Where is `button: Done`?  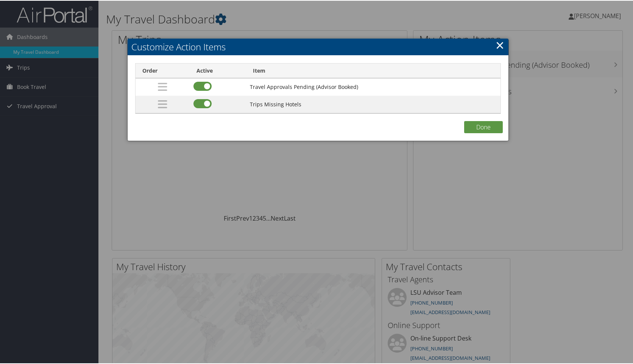
button: Done is located at coordinates (483, 126).